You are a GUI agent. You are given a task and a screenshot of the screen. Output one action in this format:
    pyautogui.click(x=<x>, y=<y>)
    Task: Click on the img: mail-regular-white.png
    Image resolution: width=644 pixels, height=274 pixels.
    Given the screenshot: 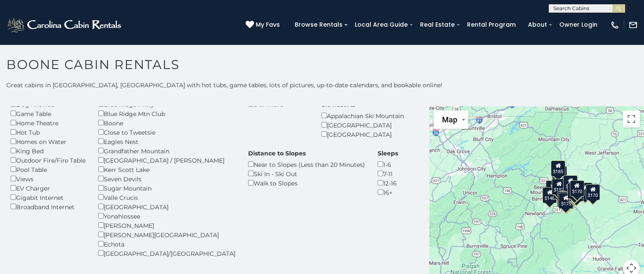 What is the action you would take?
    pyautogui.click(x=633, y=25)
    